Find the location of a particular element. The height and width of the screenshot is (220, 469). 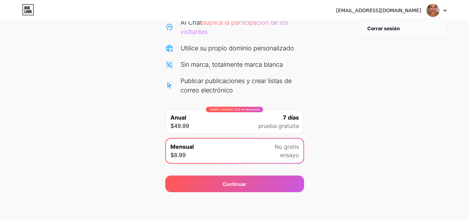

font: $8.99 is located at coordinates (178, 155).